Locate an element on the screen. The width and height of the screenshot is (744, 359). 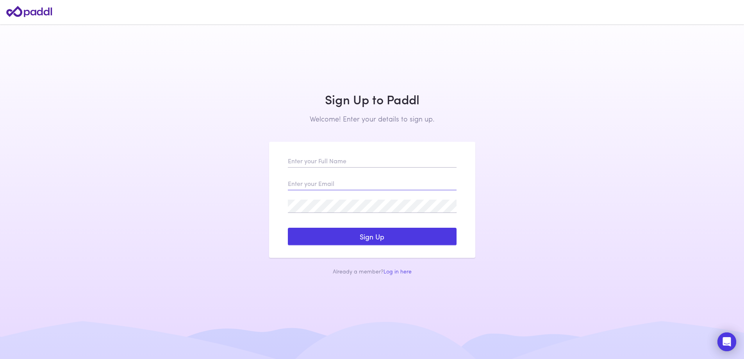
input: Enter your Email is located at coordinates (372, 183).